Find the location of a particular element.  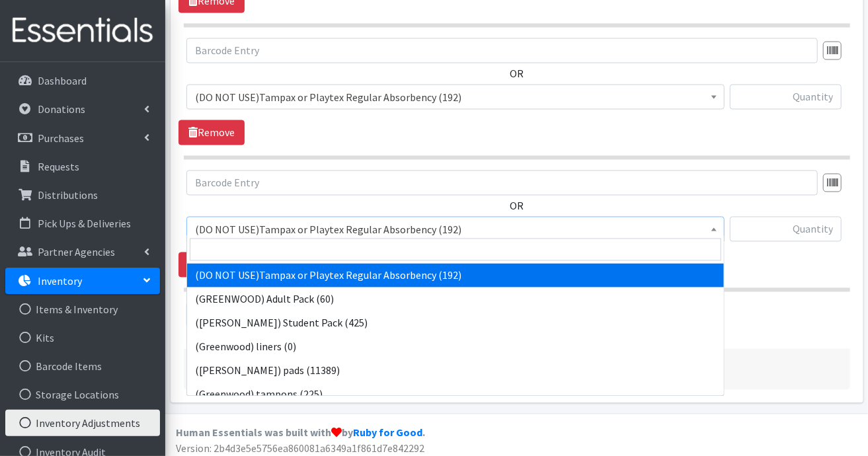

p: Inventory is located at coordinates (59, 281).